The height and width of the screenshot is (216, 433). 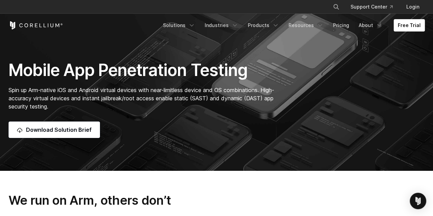 I want to click on a: Industries, so click(x=222, y=25).